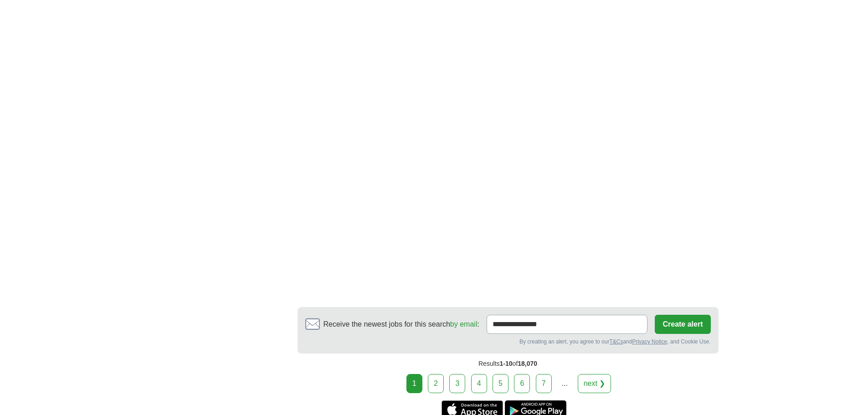 This screenshot has width=868, height=415. Describe the element at coordinates (527, 363) in the screenshot. I see `span: 18,070` at that location.